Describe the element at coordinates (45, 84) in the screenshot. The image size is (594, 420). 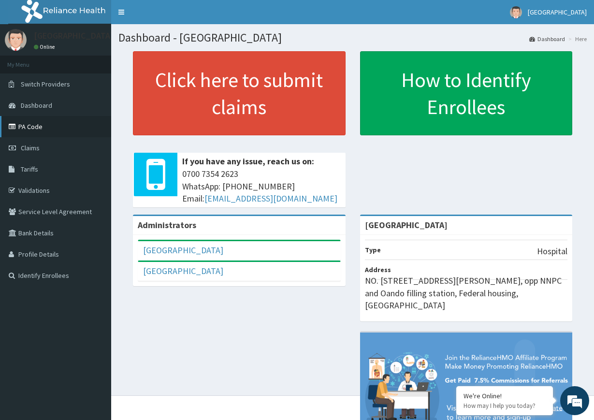
I see `span: Switch Providers` at that location.